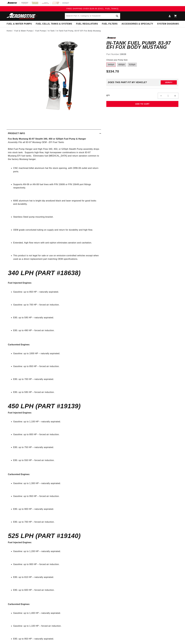  Describe the element at coordinates (169, 82) in the screenshot. I see `button: Verify` at that location.